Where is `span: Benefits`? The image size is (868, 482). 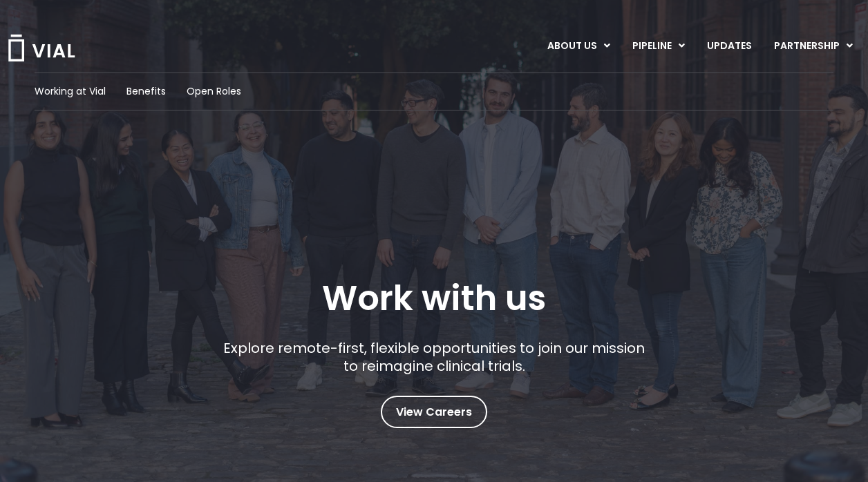 span: Benefits is located at coordinates (146, 91).